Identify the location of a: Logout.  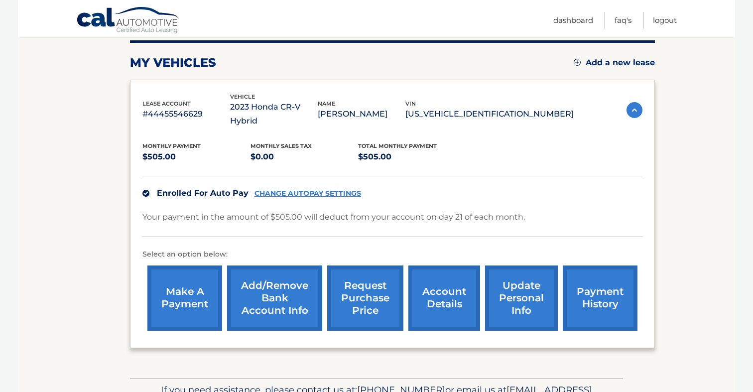
(665, 20).